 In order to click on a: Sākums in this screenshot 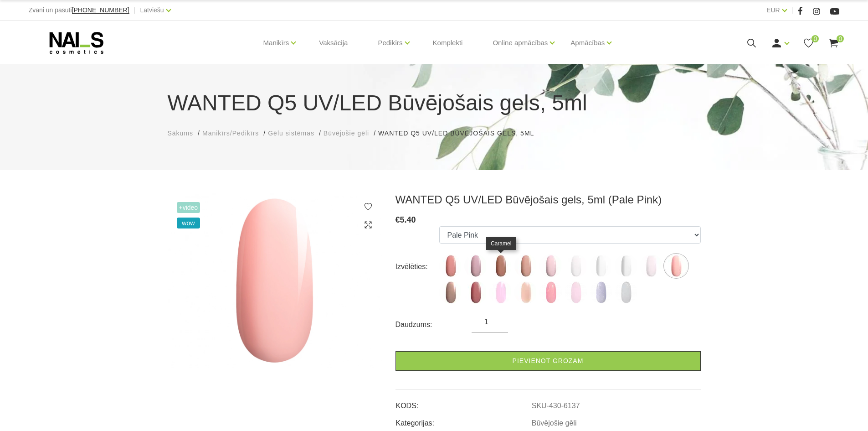, I will do `click(180, 133)`.